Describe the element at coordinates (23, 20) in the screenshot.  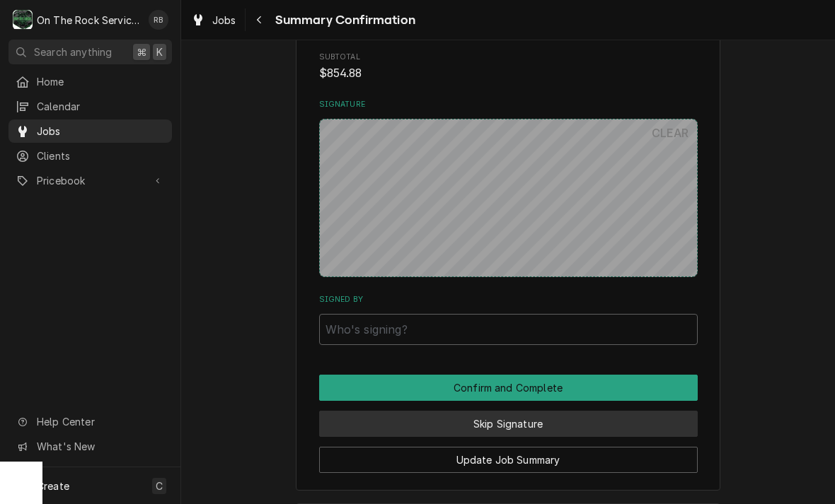
I see `div: O` at that location.